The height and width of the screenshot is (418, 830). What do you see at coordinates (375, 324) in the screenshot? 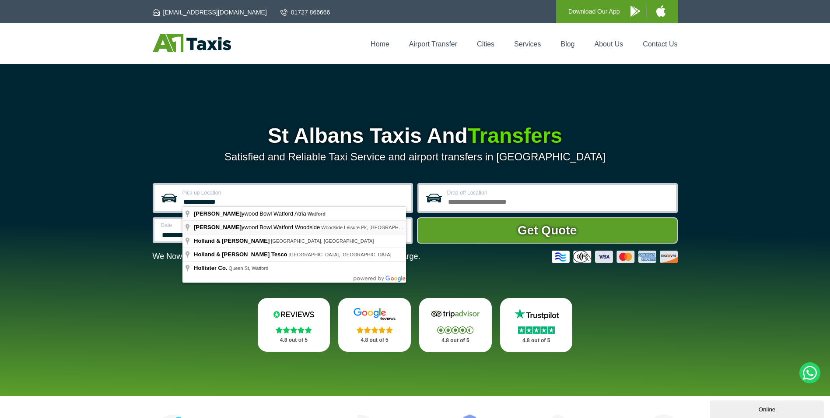
I see `a: Google Stars 4.8 out of 5` at bounding box center [375, 324].